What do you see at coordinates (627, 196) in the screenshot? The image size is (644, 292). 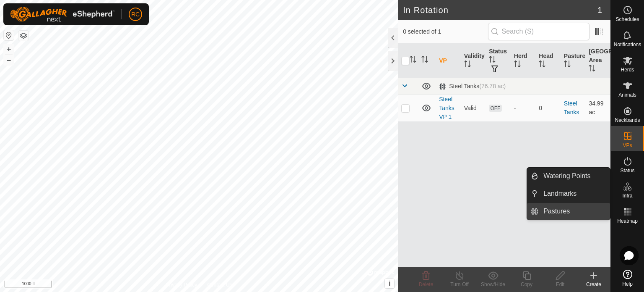 I see `span: Infra` at bounding box center [627, 196].